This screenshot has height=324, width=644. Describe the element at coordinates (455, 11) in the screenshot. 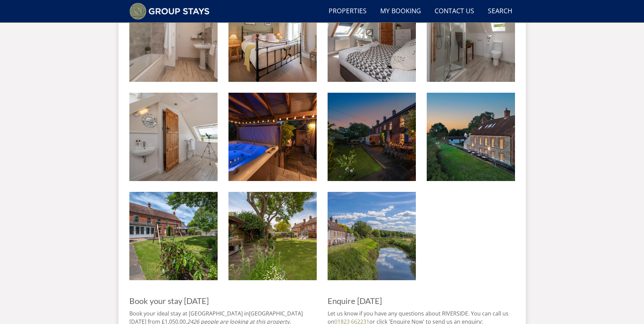

I see `a: Contact Us` at that location.